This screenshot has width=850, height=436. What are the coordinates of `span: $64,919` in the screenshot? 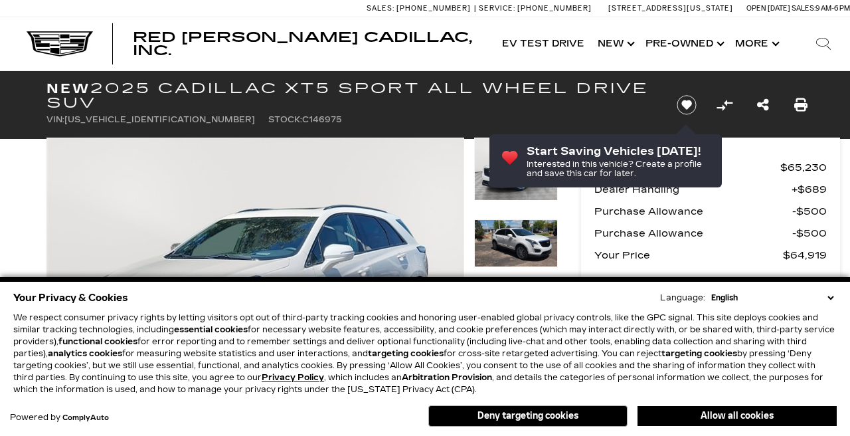 It's located at (805, 255).